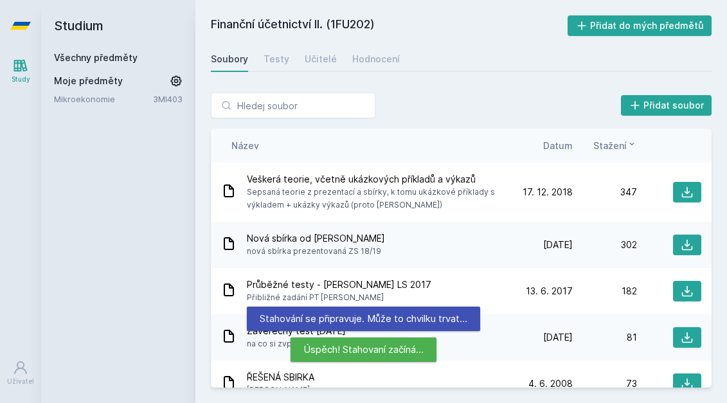 The width and height of the screenshot is (727, 403). I want to click on div: 347, so click(604, 192).